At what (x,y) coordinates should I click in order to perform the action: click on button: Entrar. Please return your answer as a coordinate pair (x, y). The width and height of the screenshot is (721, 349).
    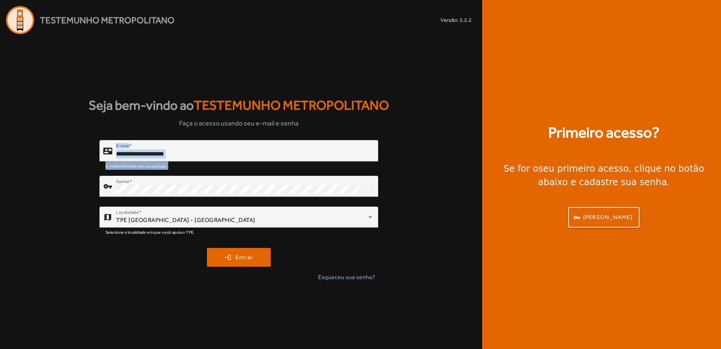
    Looking at the image, I should click on (239, 257).